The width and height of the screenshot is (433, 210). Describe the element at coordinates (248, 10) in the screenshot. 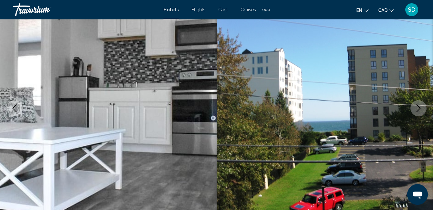

I see `a: Cruises` at that location.